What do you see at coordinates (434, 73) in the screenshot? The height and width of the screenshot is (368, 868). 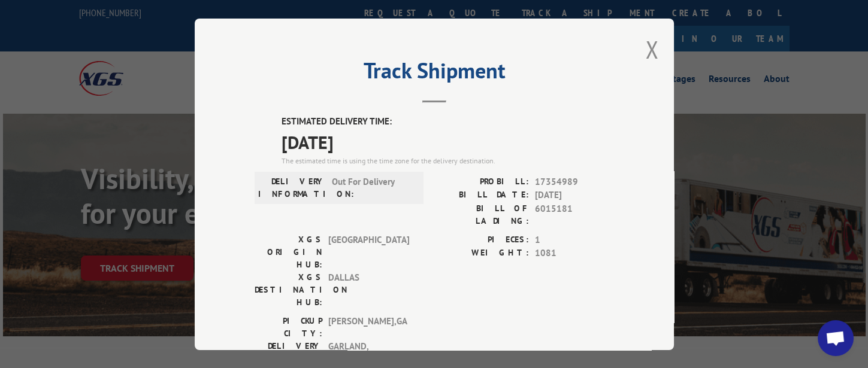 I see `h2: Track Shipment` at bounding box center [434, 73].